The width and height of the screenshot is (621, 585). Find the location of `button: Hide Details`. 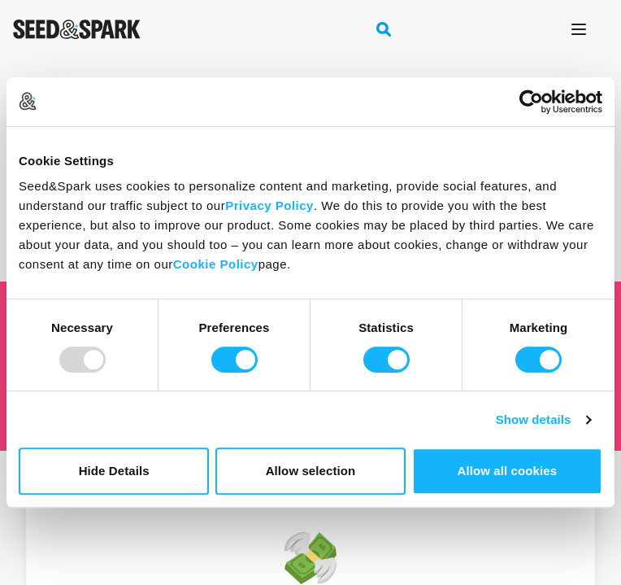

button: Hide Details is located at coordinates (114, 471).